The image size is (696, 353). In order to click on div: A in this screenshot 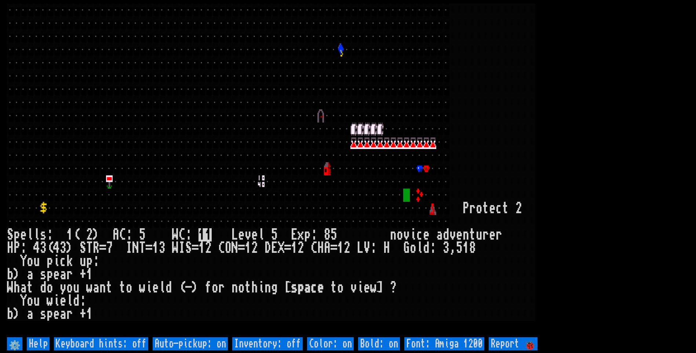, I will do `click(327, 248)`.